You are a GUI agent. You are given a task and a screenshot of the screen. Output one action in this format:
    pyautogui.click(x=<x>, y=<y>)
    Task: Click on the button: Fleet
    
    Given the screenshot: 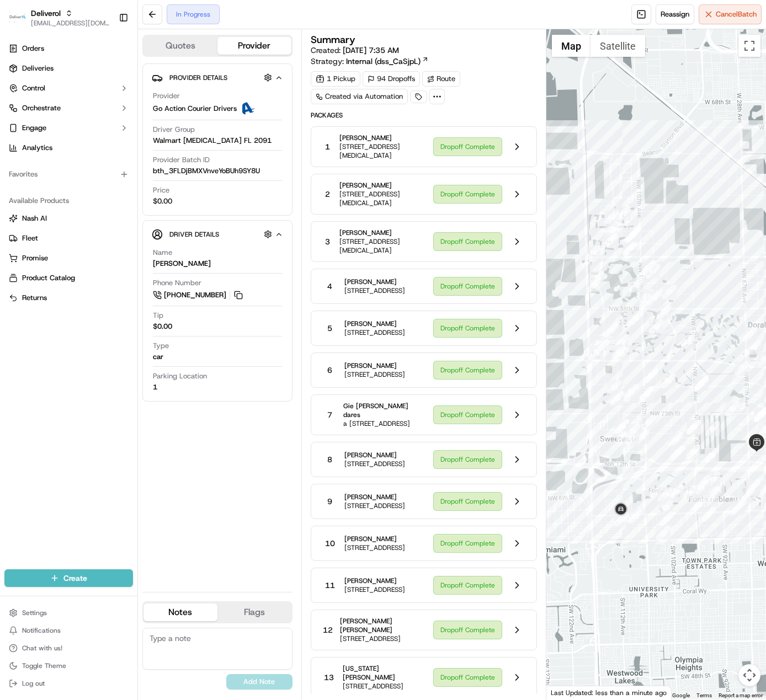 What is the action you would take?
    pyautogui.click(x=68, y=238)
    